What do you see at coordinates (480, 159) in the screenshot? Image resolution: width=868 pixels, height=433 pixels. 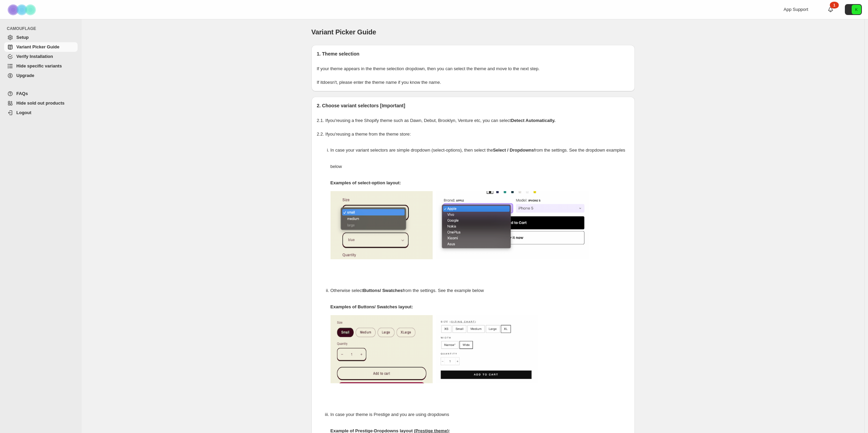 I see `p: In case your variant selectors are simple dropdown (select-options), then select the from the set...` at bounding box center [480, 159].